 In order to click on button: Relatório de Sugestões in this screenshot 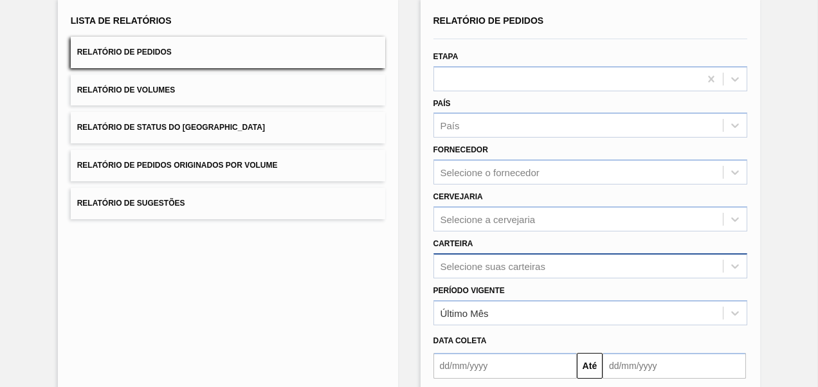, I will do `click(228, 203)`.